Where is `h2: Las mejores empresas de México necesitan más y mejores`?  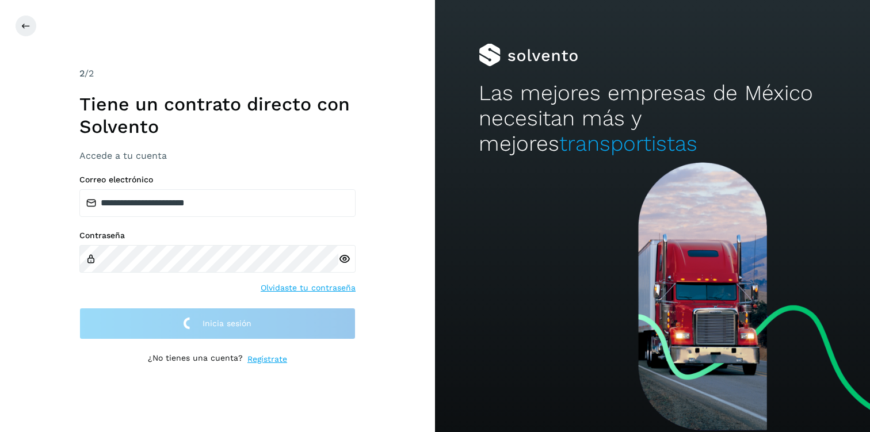 h2: Las mejores empresas de México necesitan más y mejores is located at coordinates (653, 119).